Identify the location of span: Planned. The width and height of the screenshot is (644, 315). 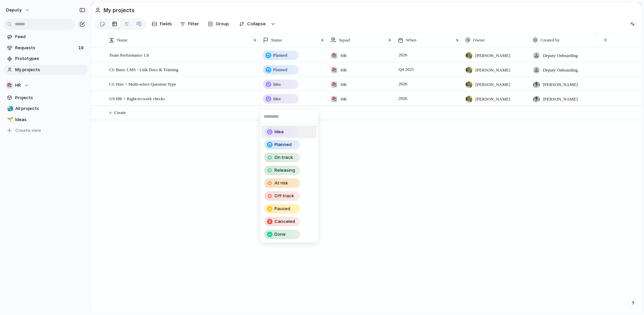
(283, 144).